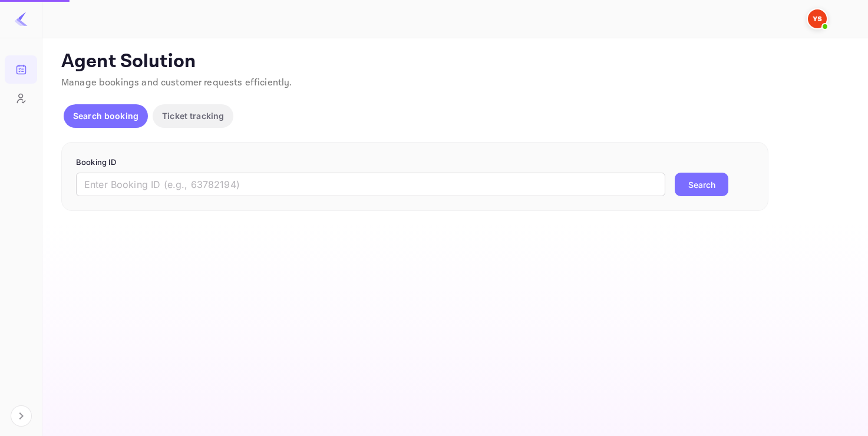  Describe the element at coordinates (21, 19) in the screenshot. I see `img: LiteAPI` at that location.